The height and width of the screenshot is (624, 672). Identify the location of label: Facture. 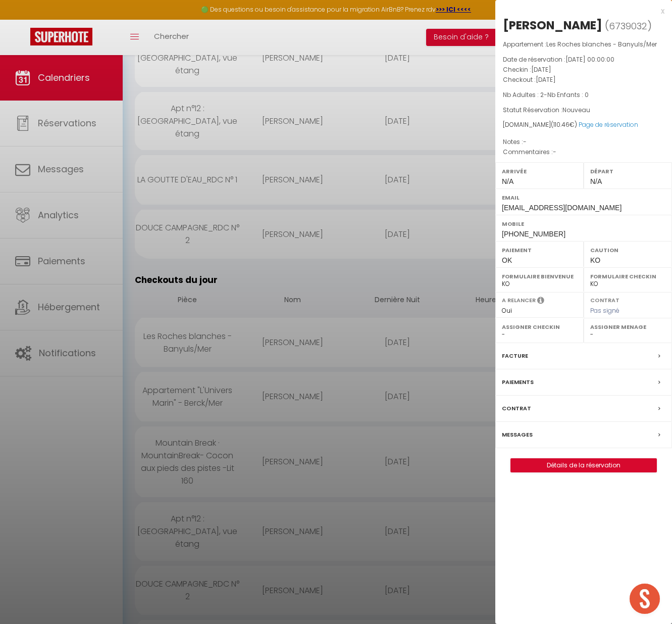
(515, 355).